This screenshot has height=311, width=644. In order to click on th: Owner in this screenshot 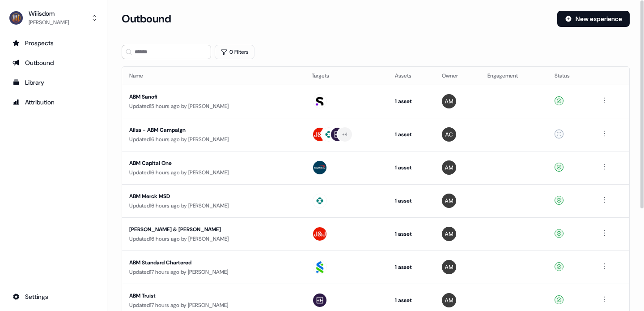, I will do `click(458, 76)`.